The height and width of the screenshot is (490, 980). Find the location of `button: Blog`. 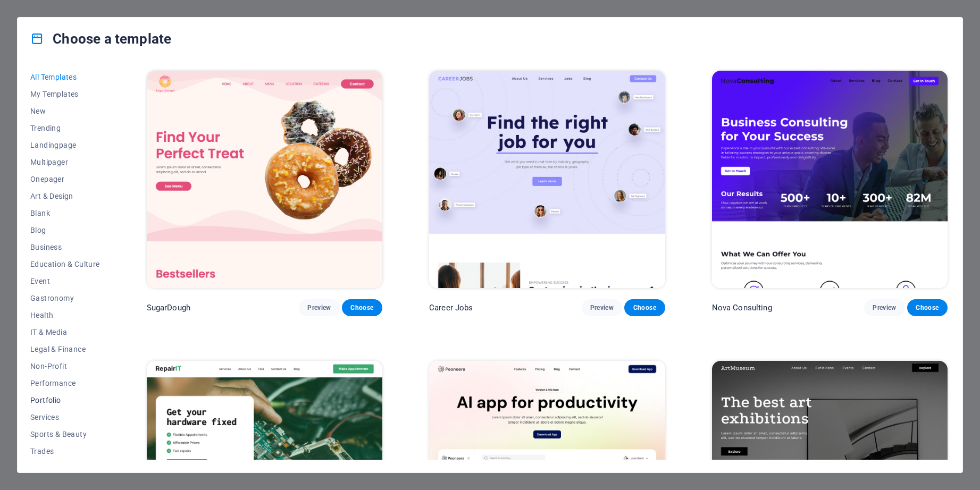

button: Blog is located at coordinates (65, 230).